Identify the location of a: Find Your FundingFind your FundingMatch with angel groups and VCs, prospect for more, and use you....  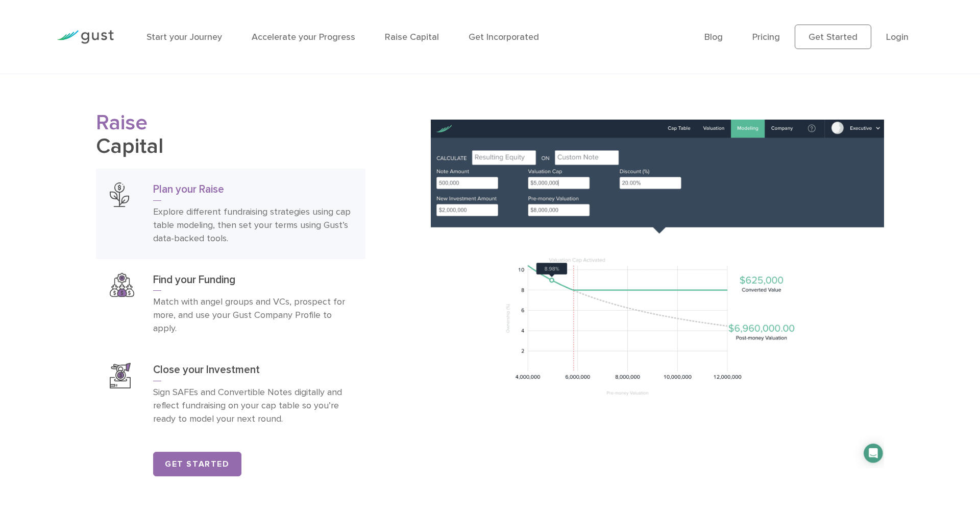
(231, 304).